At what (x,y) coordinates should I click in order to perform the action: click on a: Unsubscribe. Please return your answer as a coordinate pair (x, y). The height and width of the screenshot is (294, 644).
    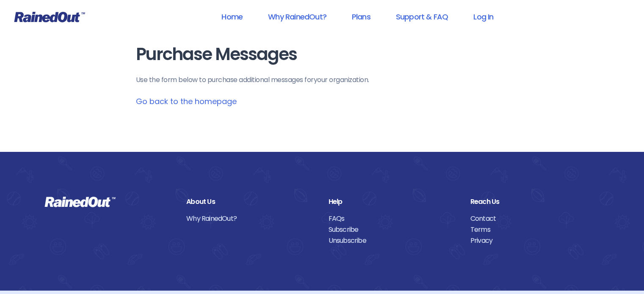
    Looking at the image, I should click on (393, 241).